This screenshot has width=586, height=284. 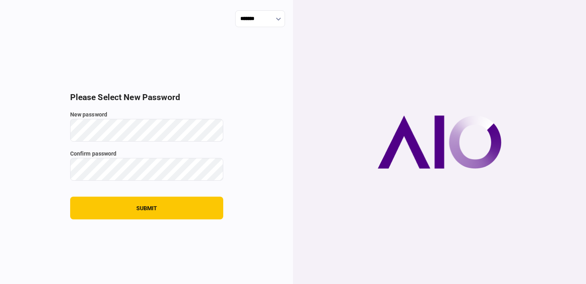 I want to click on label: Confirm password, so click(x=147, y=154).